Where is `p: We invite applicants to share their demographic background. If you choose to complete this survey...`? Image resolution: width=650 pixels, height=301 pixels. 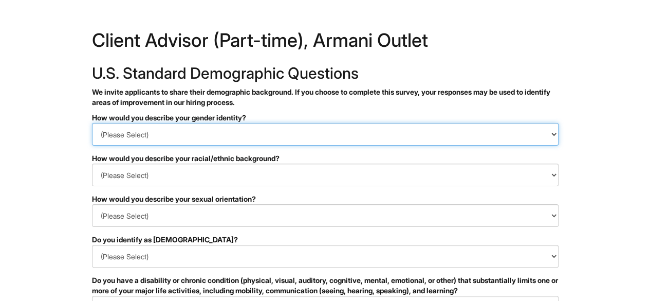 p: We invite applicants to share their demographic background. If you choose to complete this survey... is located at coordinates (325, 97).